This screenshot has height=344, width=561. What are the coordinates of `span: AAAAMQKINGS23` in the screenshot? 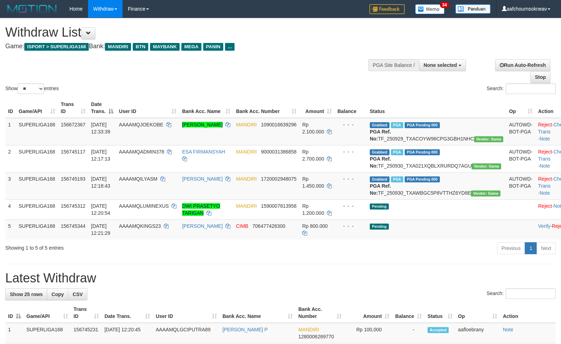 It's located at (140, 226).